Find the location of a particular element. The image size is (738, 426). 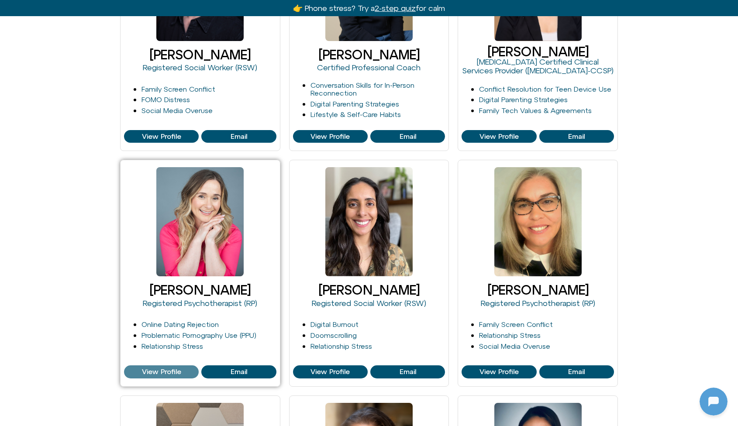

a: Lifestyle & Self-Care Habits is located at coordinates (355, 114).